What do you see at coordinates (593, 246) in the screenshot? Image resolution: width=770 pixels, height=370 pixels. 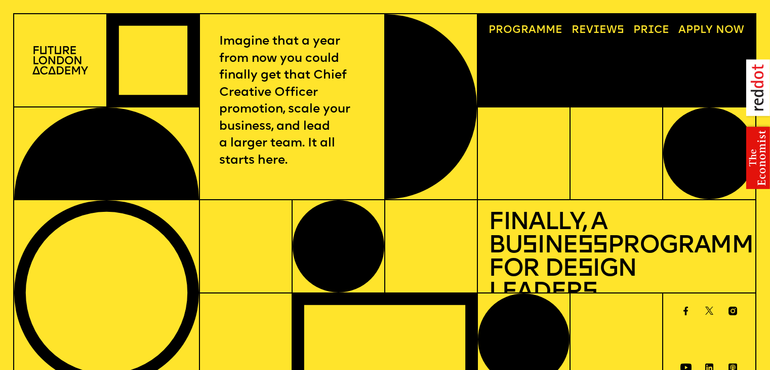 I see `span: ss` at bounding box center [593, 246].